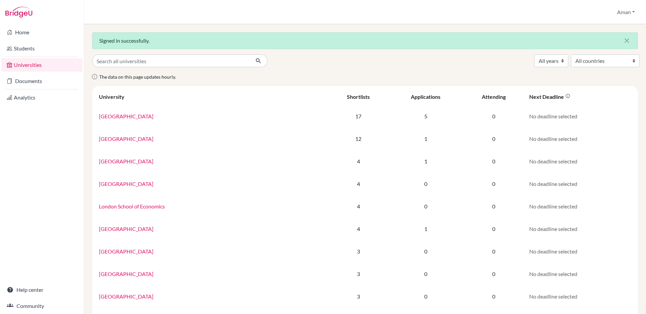  I want to click on td: 12, so click(358, 139).